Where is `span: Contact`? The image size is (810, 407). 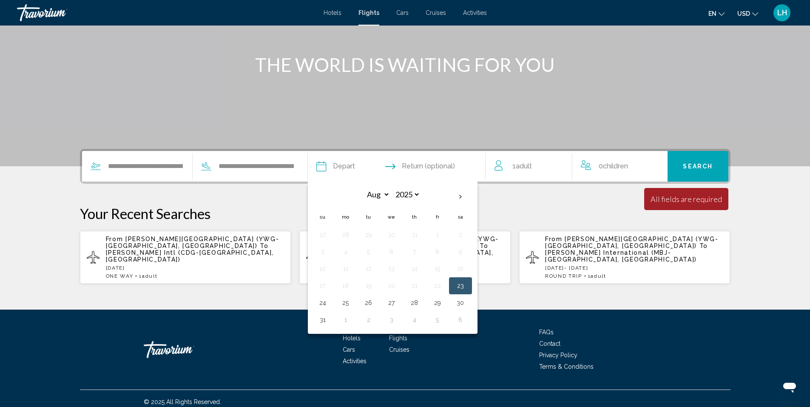
span: Contact is located at coordinates (549, 343).